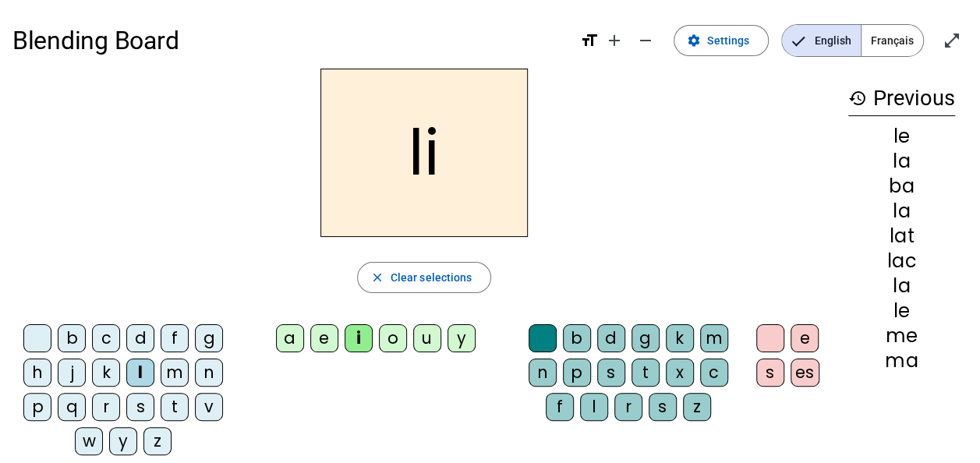  What do you see at coordinates (901, 336) in the screenshot?
I see `div: me` at bounding box center [901, 336].